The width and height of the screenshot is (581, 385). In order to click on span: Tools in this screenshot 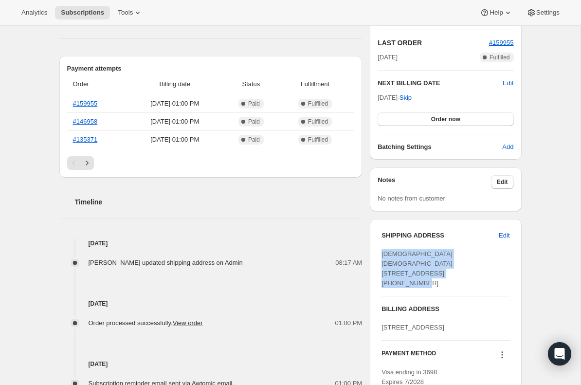, I will do `click(125, 13)`.